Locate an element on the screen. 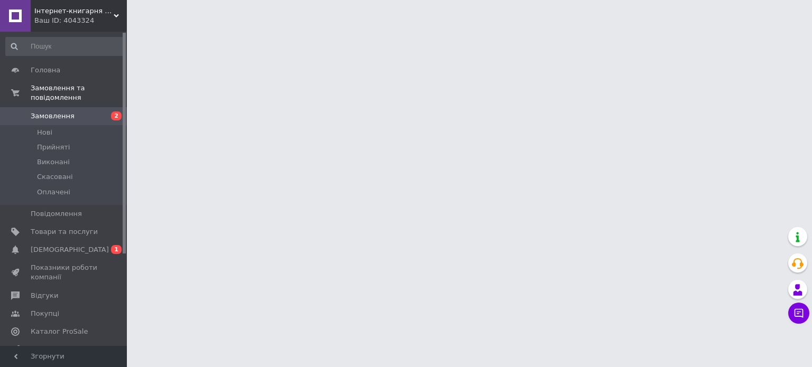  span: Оплачені is located at coordinates (53, 192).